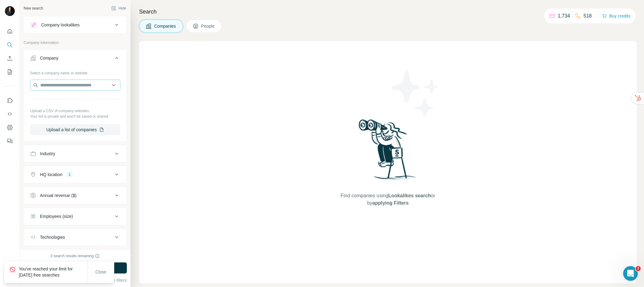 Image resolution: width=644 pixels, height=287 pixels. Describe the element at coordinates (415, 93) in the screenshot. I see `img: Surfe Illustration - Stars` at that location.